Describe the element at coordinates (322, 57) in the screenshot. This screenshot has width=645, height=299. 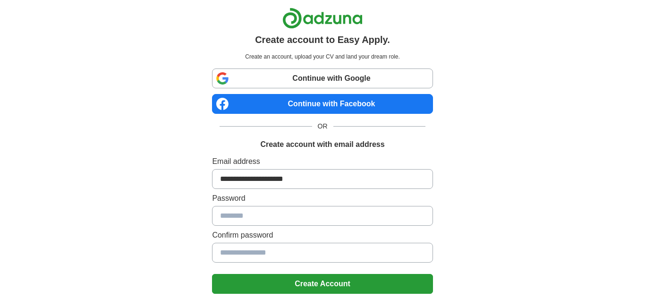
I see `p: Create an account, upload your CV and land your dream role.` at that location.